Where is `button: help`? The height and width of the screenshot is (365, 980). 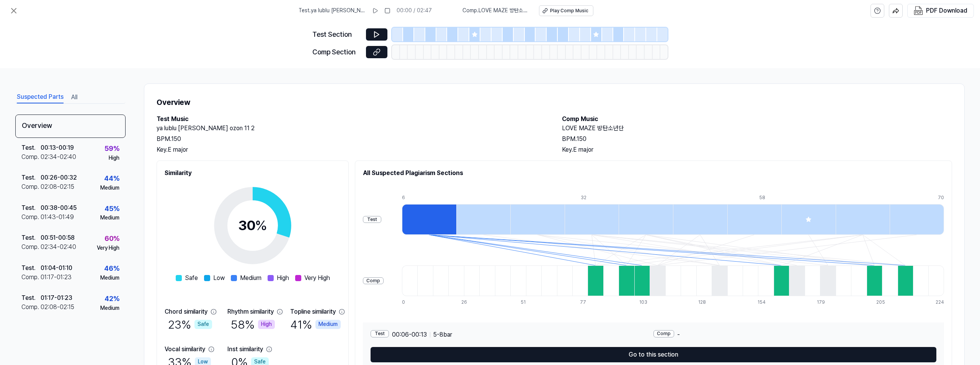 button: help is located at coordinates (877, 11).